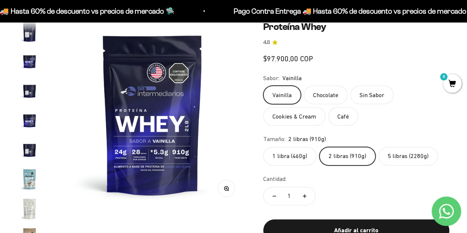  I want to click on button: Ir al artículo 9, so click(30, 32).